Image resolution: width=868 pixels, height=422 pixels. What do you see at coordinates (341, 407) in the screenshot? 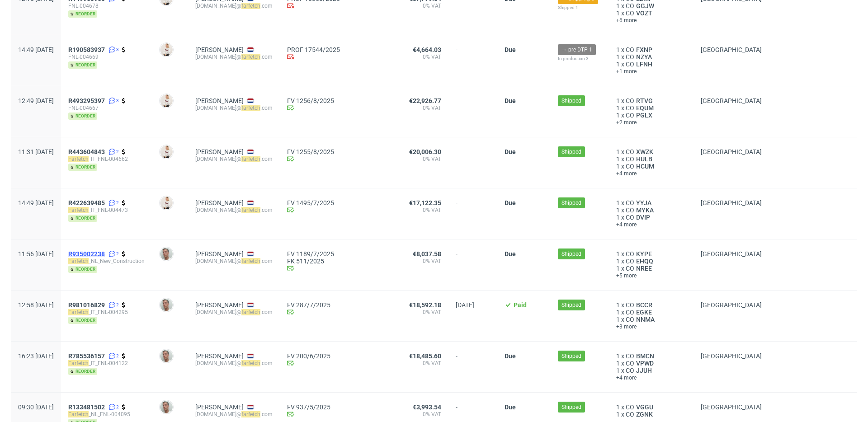
I see `a: FV 937/5/2025` at bounding box center [341, 407].